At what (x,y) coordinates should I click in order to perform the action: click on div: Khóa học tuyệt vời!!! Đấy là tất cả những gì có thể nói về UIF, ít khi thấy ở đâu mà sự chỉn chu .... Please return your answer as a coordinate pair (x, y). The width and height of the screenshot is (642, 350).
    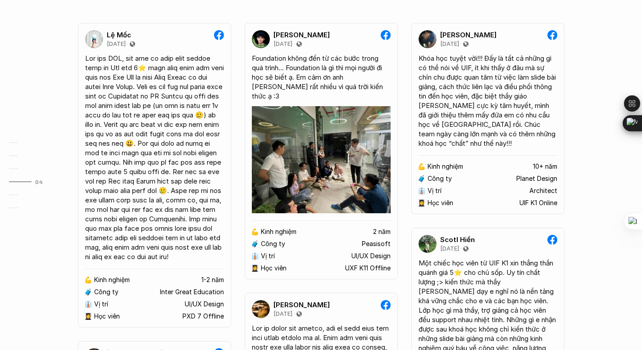
    Looking at the image, I should click on (488, 101).